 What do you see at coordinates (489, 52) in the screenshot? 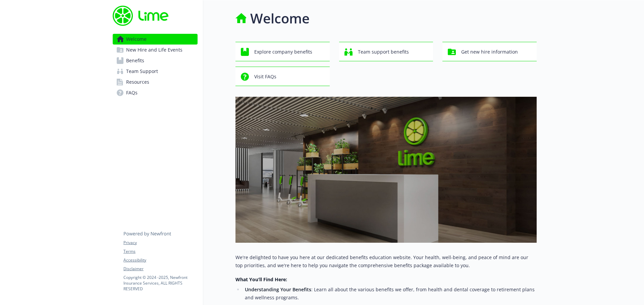
I see `span: Get new hire information` at bounding box center [489, 52].